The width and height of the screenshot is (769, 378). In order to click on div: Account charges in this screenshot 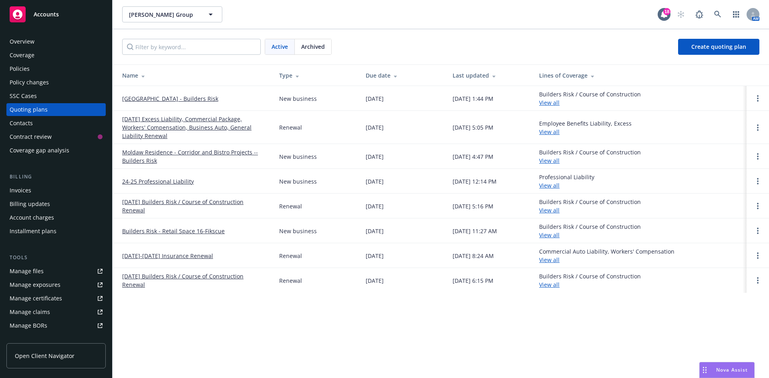, I will do `click(32, 218)`.